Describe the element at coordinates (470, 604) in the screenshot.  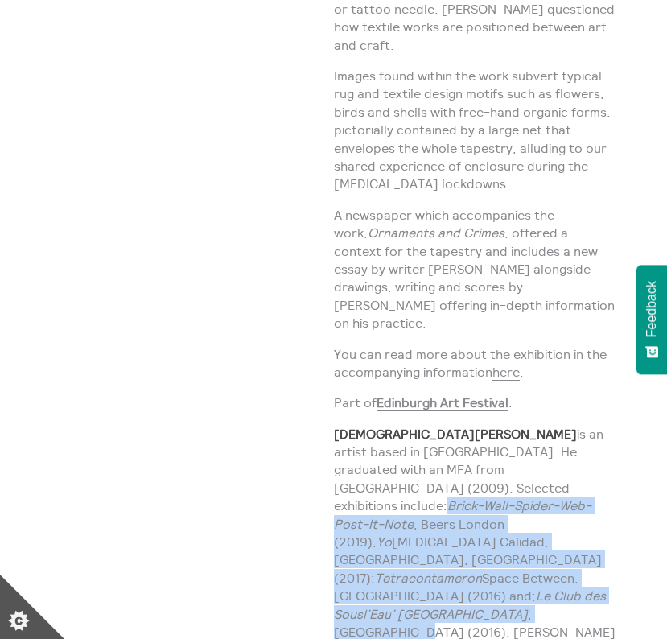
I see `em: Le Club des Sous` at that location.